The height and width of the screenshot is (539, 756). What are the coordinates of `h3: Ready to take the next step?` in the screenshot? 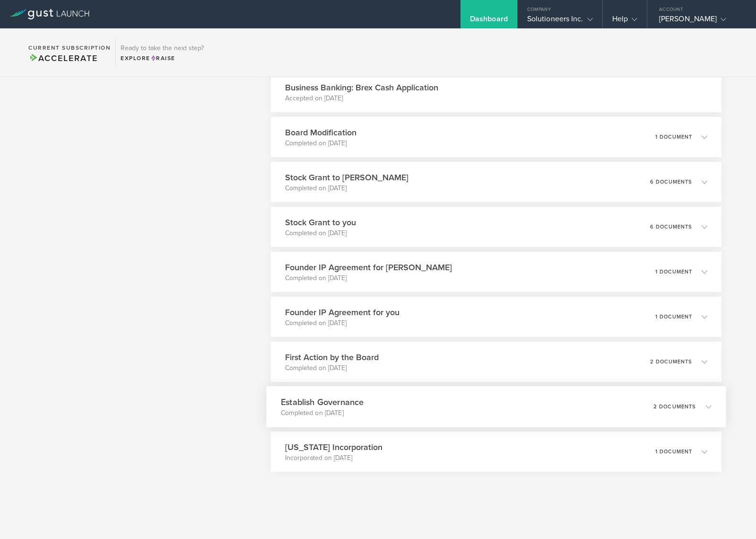 It's located at (162, 48).